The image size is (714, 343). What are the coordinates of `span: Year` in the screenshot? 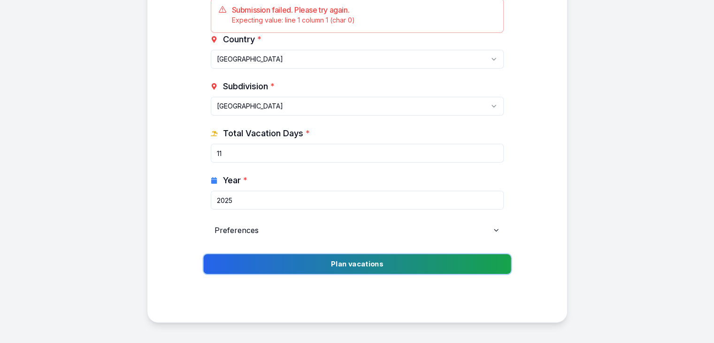 It's located at (235, 180).